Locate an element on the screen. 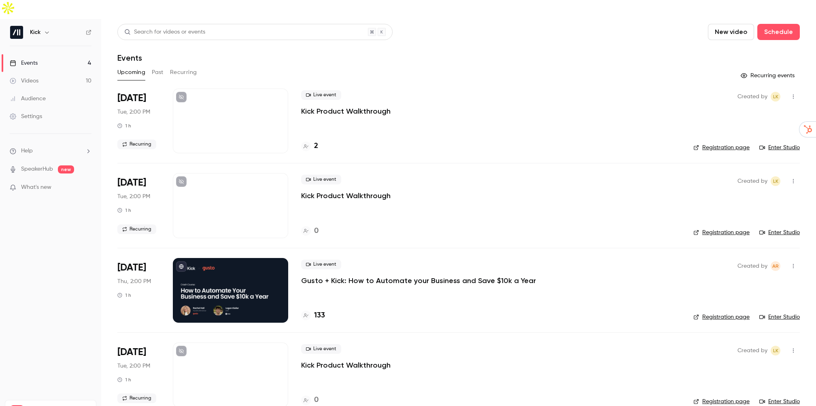 Image resolution: width=816 pixels, height=406 pixels. button: Schedule is located at coordinates (778, 32).